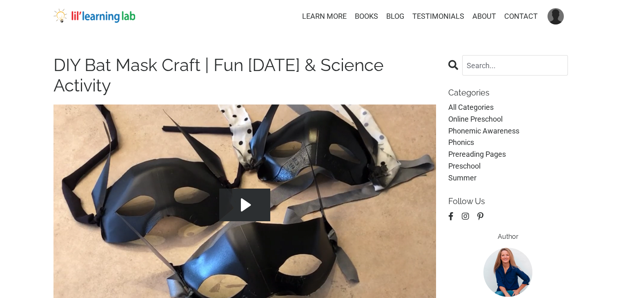 The height and width of the screenshot is (298, 621). What do you see at coordinates (508, 93) in the screenshot?
I see `p: Categories` at bounding box center [508, 93].